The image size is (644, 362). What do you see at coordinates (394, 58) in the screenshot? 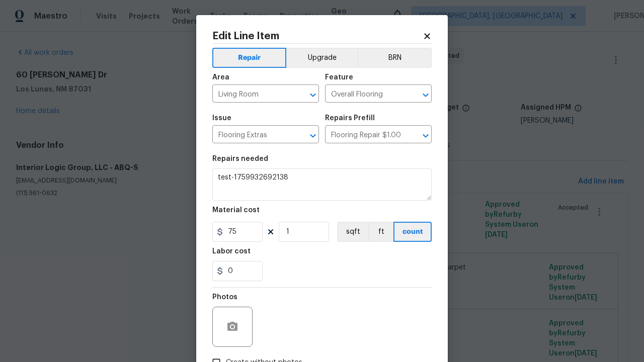
I see `button: BRN` at bounding box center [394, 58].